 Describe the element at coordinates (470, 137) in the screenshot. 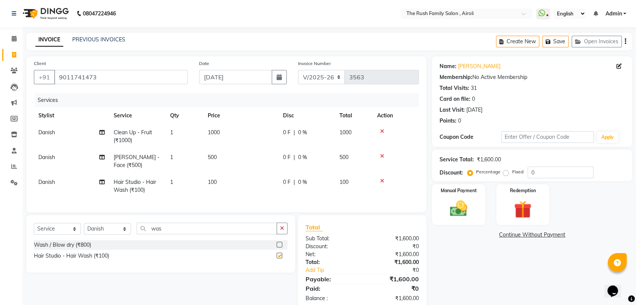

I see `div: Coupon Code` at that location.